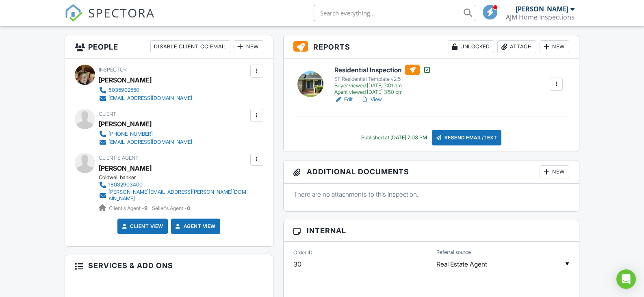  I want to click on span: Client, so click(107, 114).